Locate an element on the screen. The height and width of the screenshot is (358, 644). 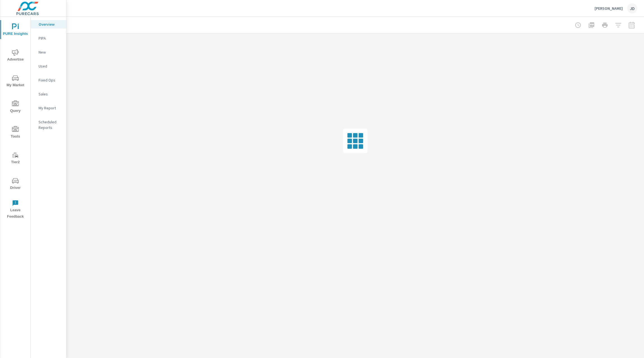
div: Fixed Ops is located at coordinates (48, 80).